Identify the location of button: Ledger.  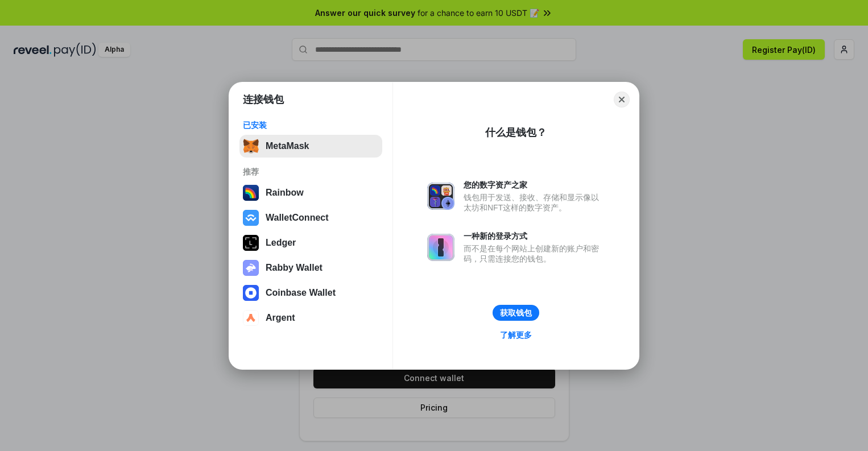
(310, 242).